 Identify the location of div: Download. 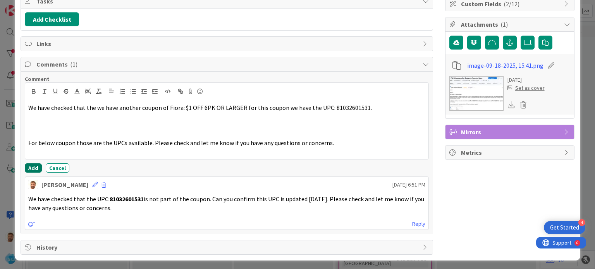
(511, 105).